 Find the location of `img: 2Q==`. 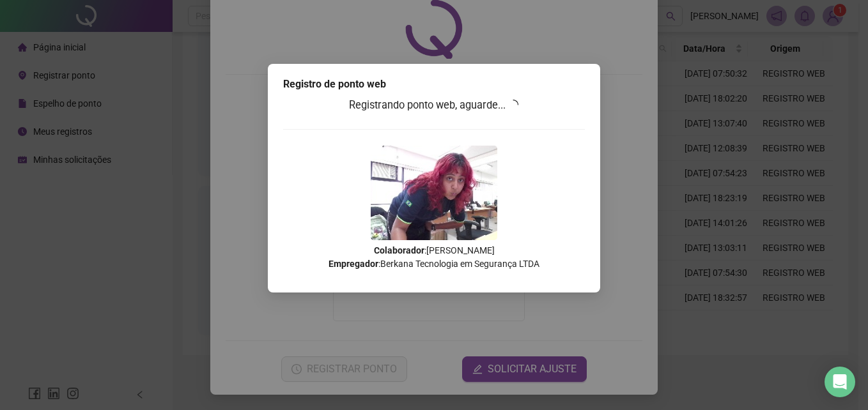

img: 2Q== is located at coordinates (434, 193).